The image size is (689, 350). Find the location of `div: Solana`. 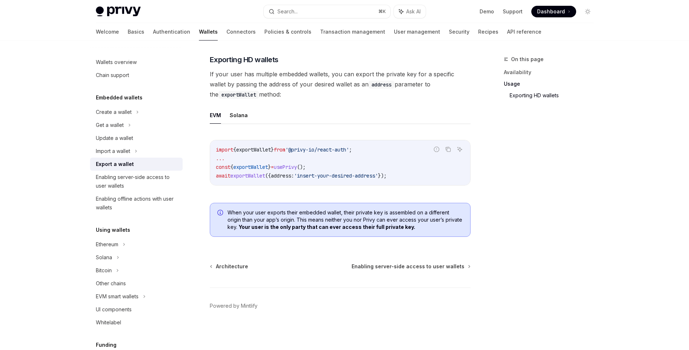

div: Solana is located at coordinates (104, 258).